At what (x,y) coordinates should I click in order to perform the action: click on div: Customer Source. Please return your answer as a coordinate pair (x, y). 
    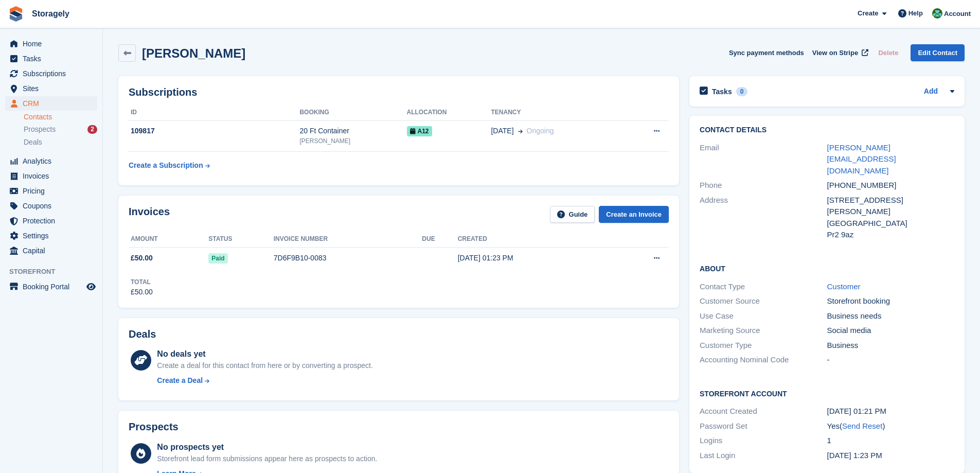
    Looking at the image, I should click on (763, 301).